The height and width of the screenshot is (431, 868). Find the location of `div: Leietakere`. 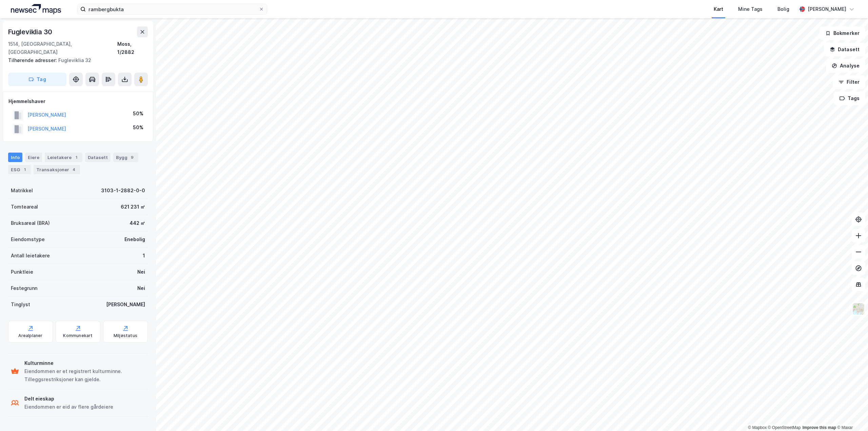

div: Leietakere is located at coordinates (64, 157).